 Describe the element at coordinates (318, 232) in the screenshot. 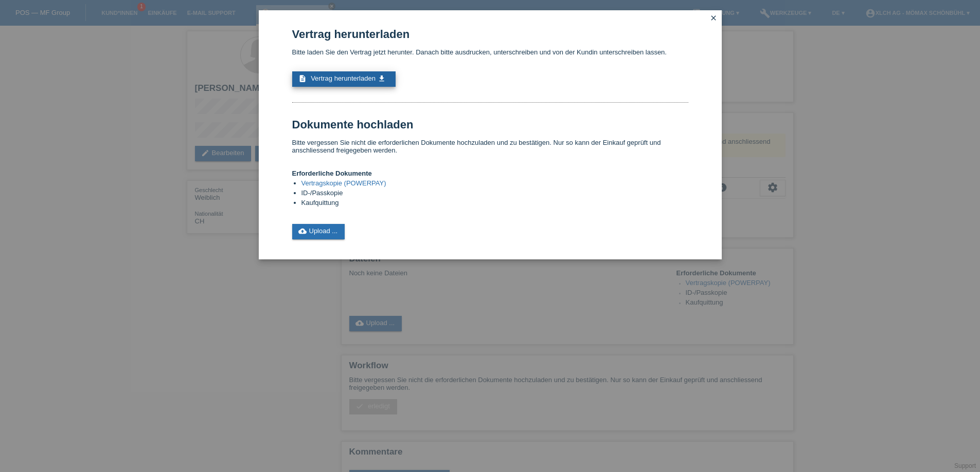

I see `a: cloud_uploadUpload ...` at that location.